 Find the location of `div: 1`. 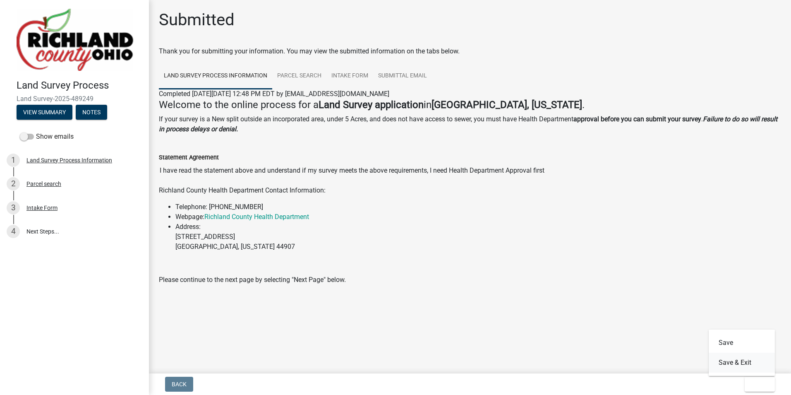

div: 1 is located at coordinates (13, 160).